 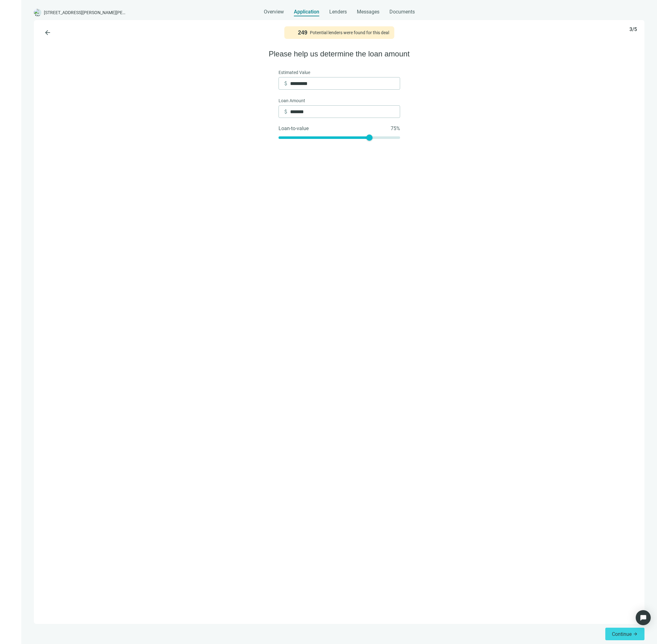 What do you see at coordinates (350, 33) in the screenshot?
I see `div: Potential lenders were found for this deal` at bounding box center [350, 33].